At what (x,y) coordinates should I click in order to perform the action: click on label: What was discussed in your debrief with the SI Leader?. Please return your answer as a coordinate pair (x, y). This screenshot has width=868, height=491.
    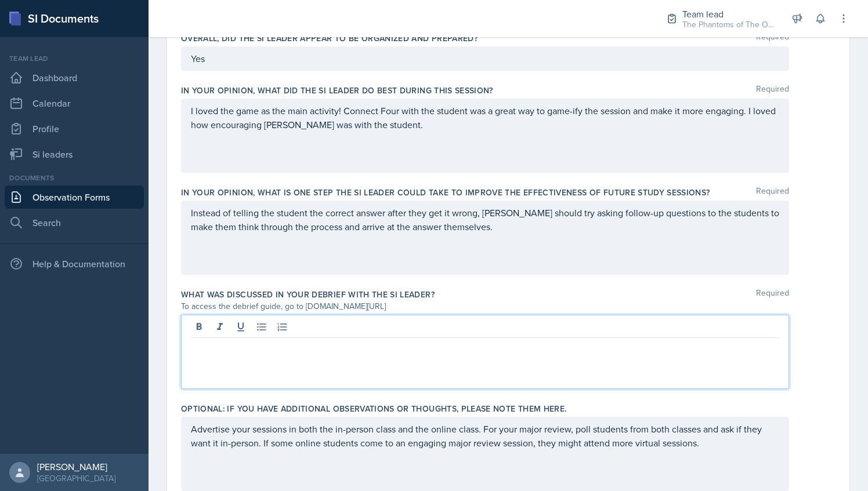
    Looking at the image, I should click on (308, 295).